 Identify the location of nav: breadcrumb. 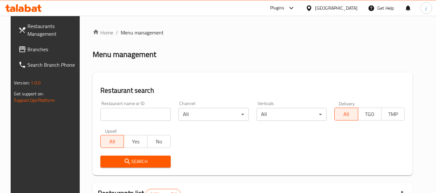
(252, 33).